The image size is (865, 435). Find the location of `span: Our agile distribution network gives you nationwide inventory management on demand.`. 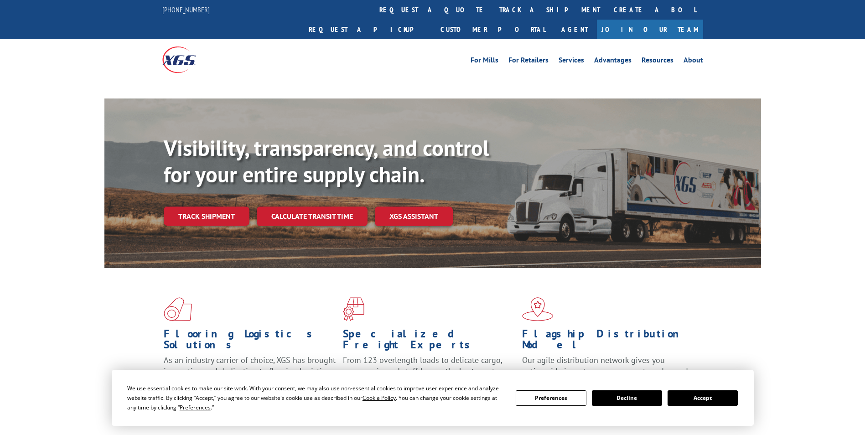

span: Our agile distribution network gives you nationwide inventory management on demand. is located at coordinates (606, 365).